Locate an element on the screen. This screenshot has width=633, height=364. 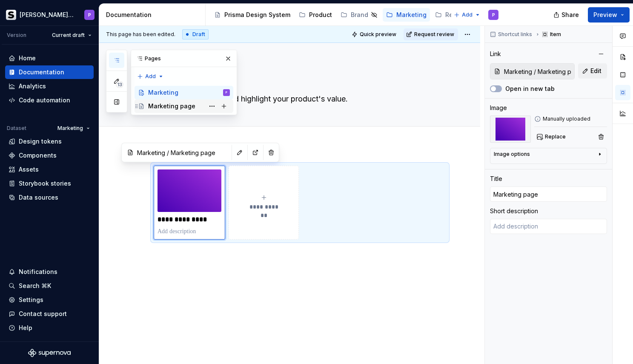
div: Design tokens is located at coordinates (40, 141).